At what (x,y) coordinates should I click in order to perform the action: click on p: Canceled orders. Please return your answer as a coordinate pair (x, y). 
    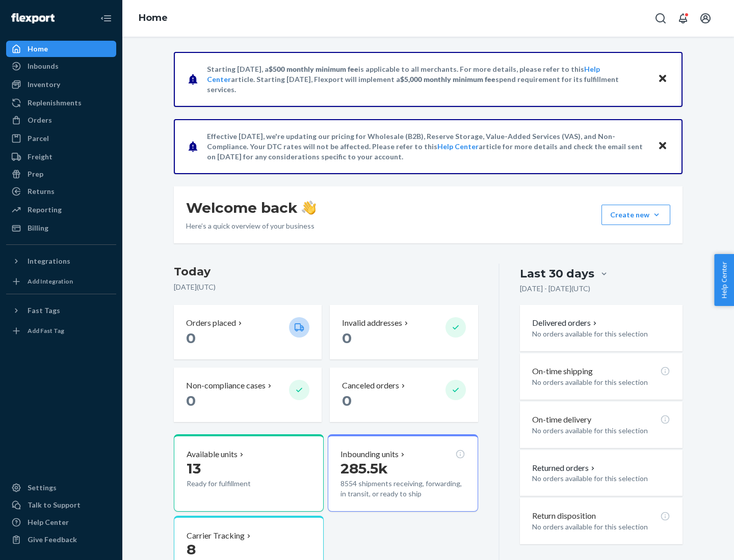
    Looking at the image, I should click on (371, 385).